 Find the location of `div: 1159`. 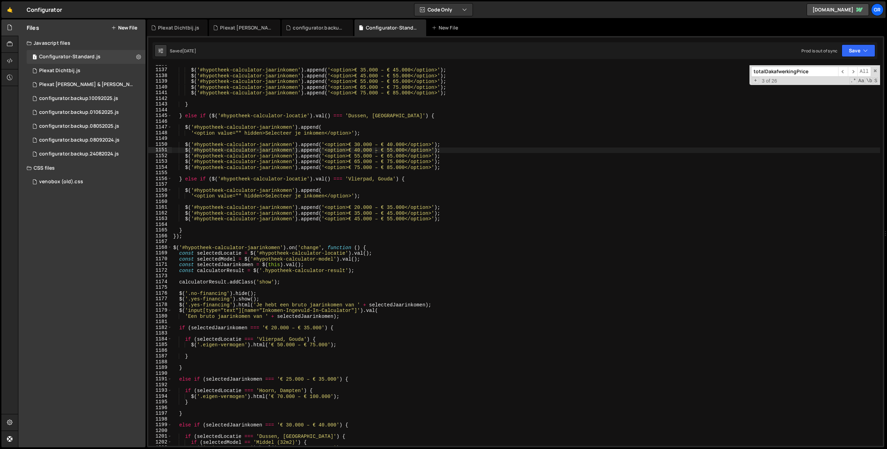

div: 1159 is located at coordinates (160, 195).